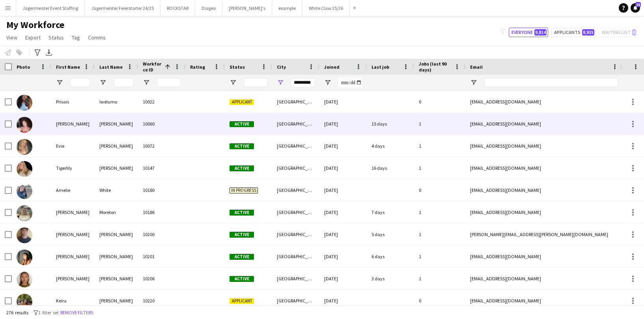 This screenshot has height=319, width=644. What do you see at coordinates (390, 212) in the screenshot?
I see `div: 7 days` at bounding box center [390, 212].